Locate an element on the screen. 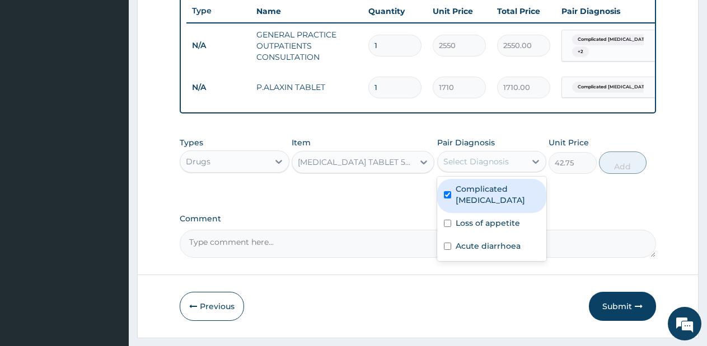 The width and height of the screenshot is (707, 346). label: Item is located at coordinates (301, 143).